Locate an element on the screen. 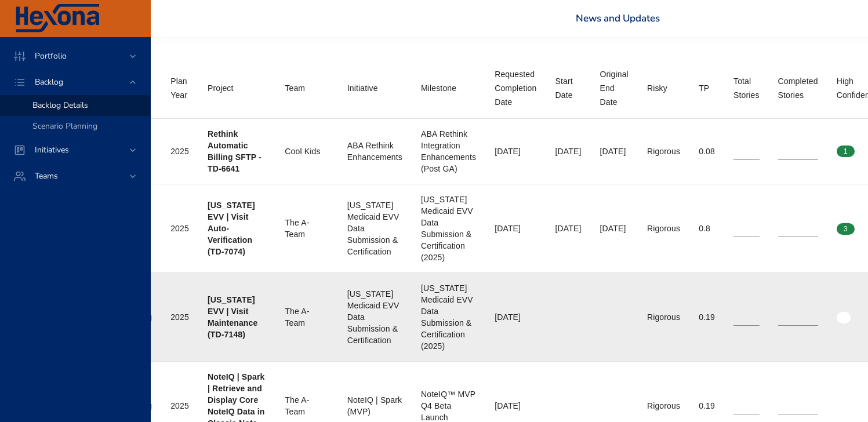 This screenshot has height=422, width=868. div: ABA Rethink Enhancements is located at coordinates (374, 151).